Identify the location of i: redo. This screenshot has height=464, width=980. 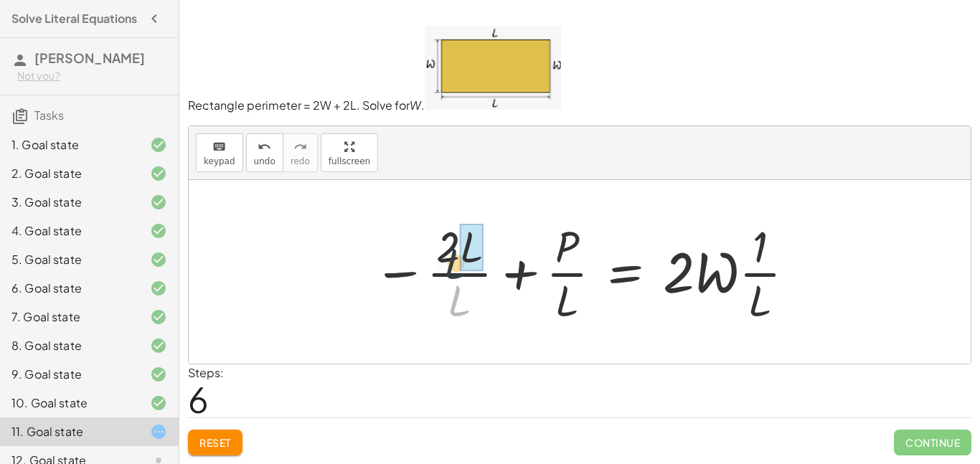
(300, 147).